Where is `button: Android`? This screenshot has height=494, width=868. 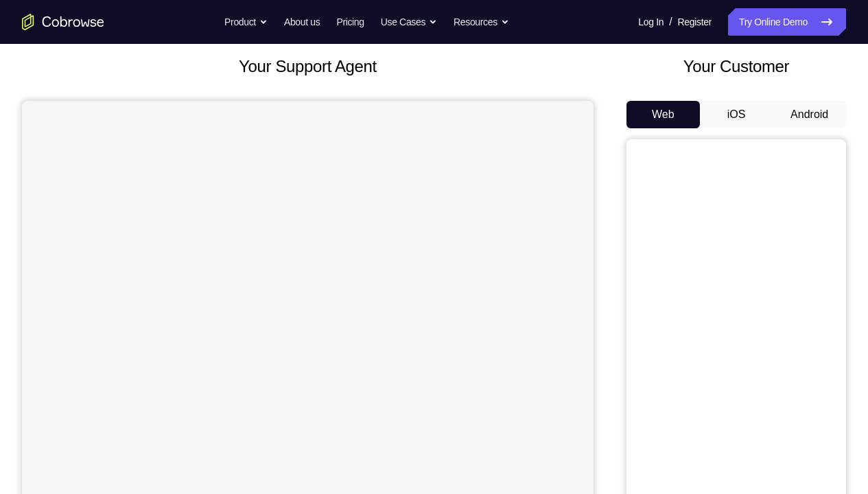 button: Android is located at coordinates (809, 114).